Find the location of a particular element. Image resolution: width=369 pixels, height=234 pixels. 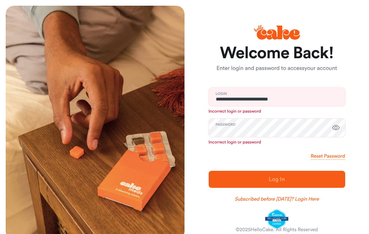

p: Enter login and password to access your account is located at coordinates (277, 69).